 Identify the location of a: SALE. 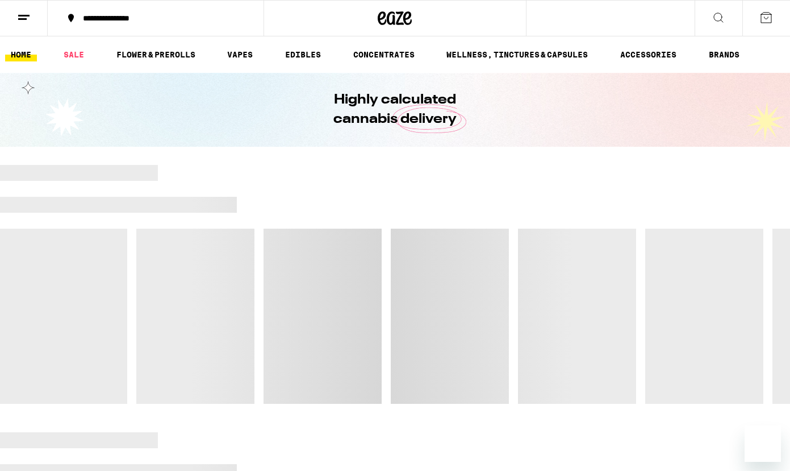
(74, 55).